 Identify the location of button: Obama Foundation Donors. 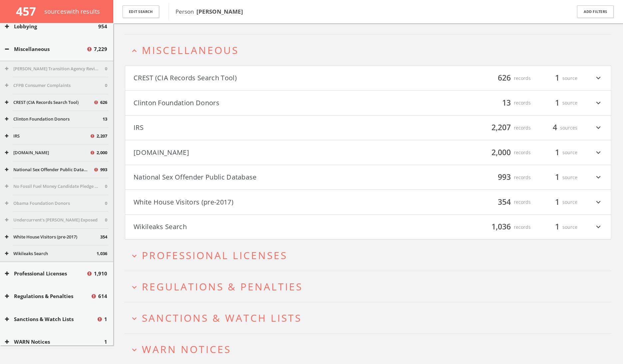
(55, 204).